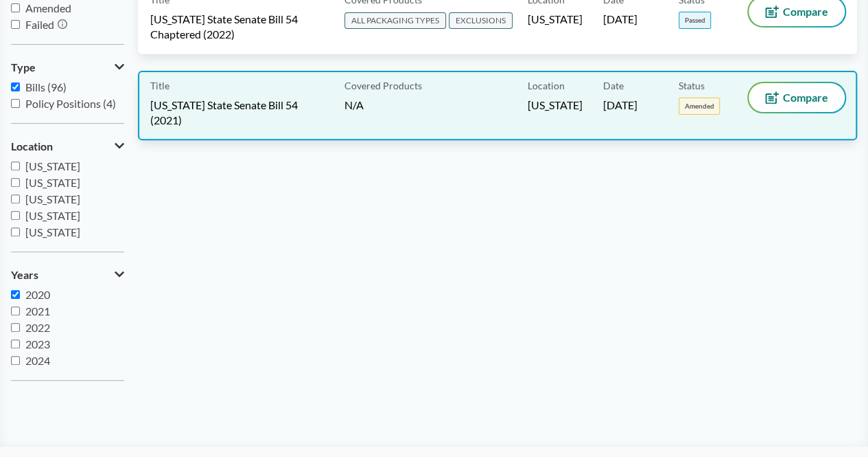  Describe the element at coordinates (396, 20) in the screenshot. I see `span: ALL PACKAGING TYPES` at that location.